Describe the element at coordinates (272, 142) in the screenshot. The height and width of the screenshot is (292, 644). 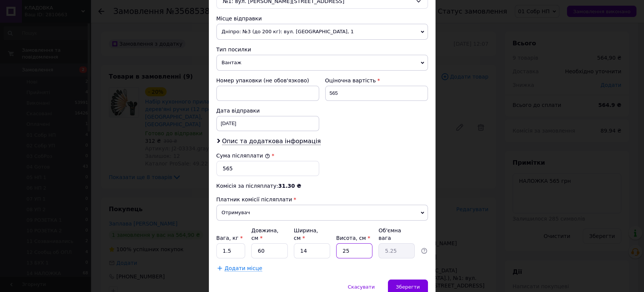
I see `span: Опис та додаткова інформація` at that location.